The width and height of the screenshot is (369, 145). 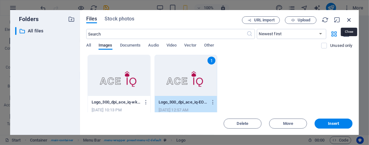 What do you see at coordinates (288, 124) in the screenshot?
I see `button: Move` at bounding box center [288, 124].